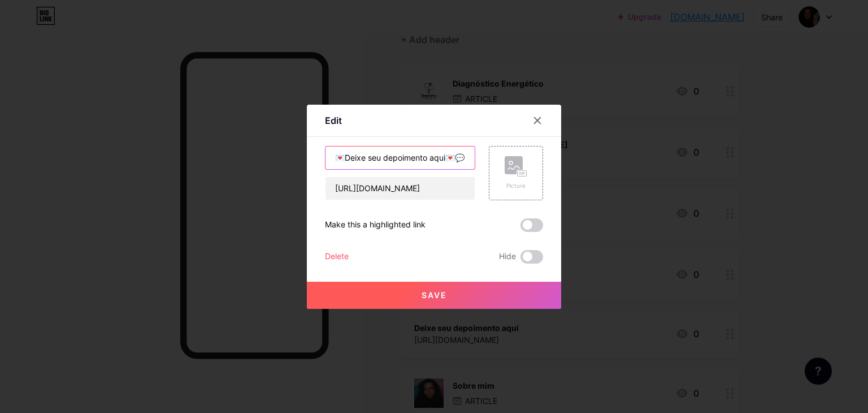 This screenshot has height=413, width=868. What do you see at coordinates (508, 257) in the screenshot?
I see `span: Hide` at bounding box center [508, 257].